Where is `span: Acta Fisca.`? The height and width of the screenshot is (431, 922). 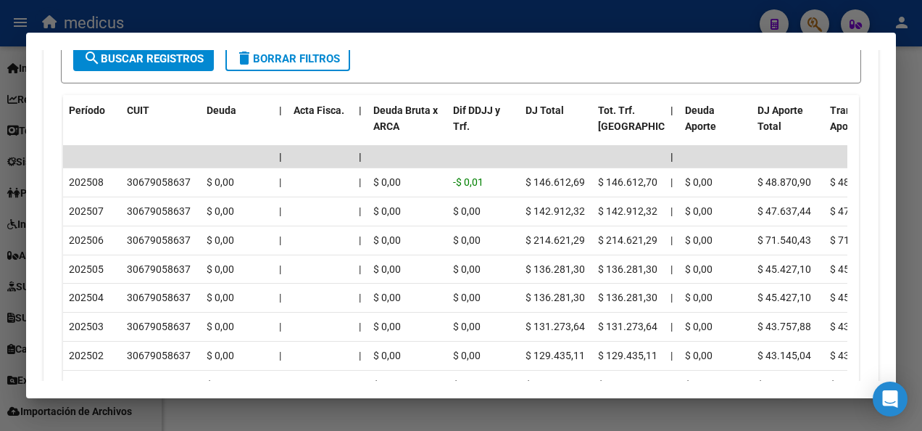
span: Acta Fisca. is located at coordinates (319, 110).